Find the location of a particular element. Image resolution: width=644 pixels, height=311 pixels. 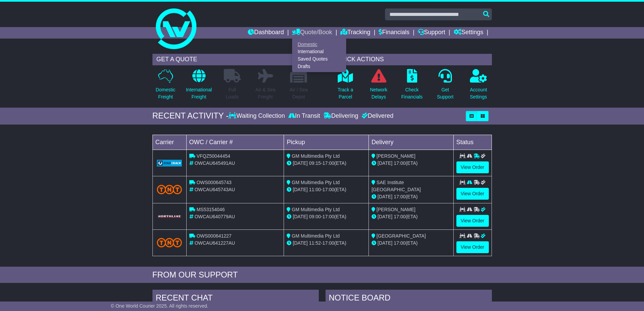

div: FROM OUR SUPPORT is located at coordinates (322, 274).